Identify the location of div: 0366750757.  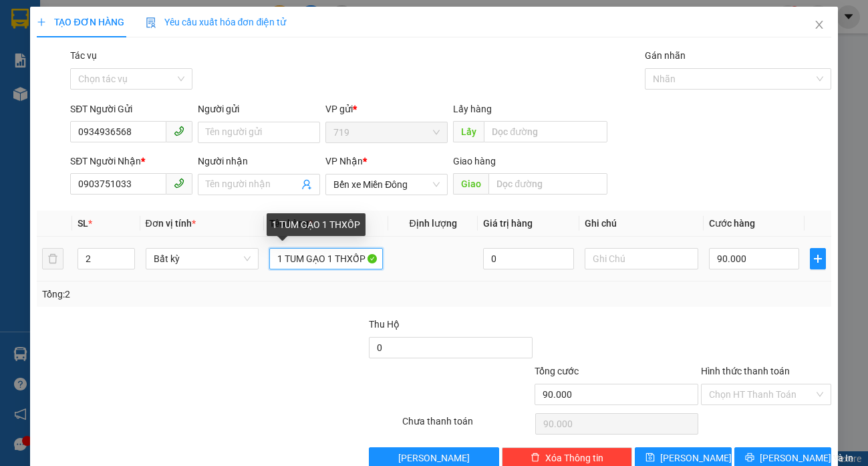
(190, 37).